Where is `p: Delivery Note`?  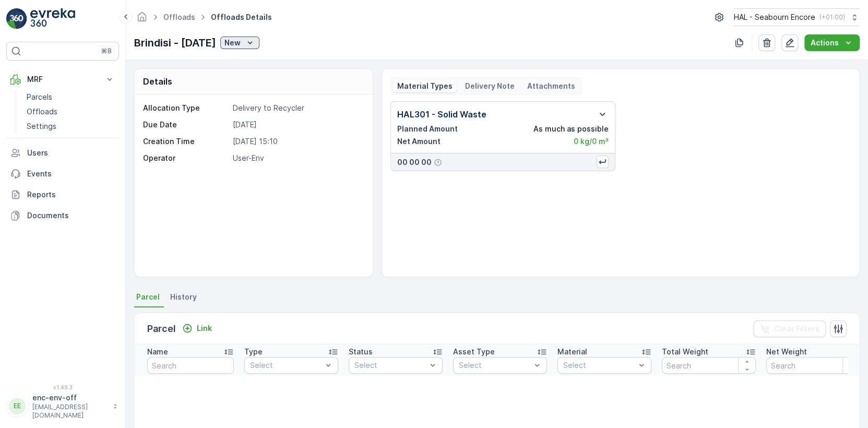 p: Delivery Note is located at coordinates (490, 86).